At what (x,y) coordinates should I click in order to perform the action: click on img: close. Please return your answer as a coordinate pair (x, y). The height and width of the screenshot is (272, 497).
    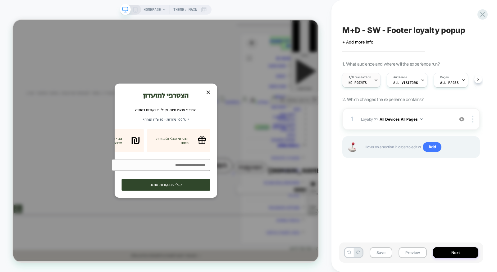
    Looking at the image, I should click on (473, 119).